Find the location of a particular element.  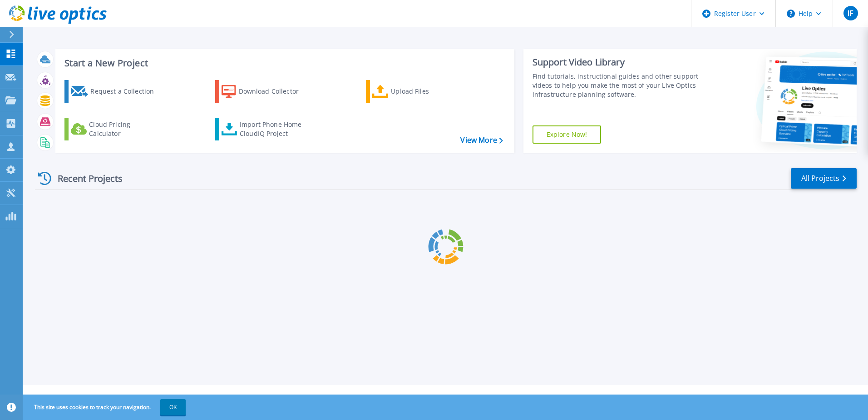

a: Download Collector is located at coordinates (266, 91).